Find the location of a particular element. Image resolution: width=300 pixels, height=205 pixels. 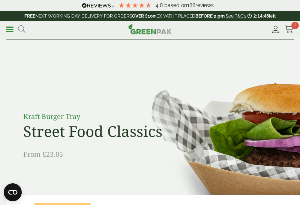

span: Based on is located at coordinates (175, 5).